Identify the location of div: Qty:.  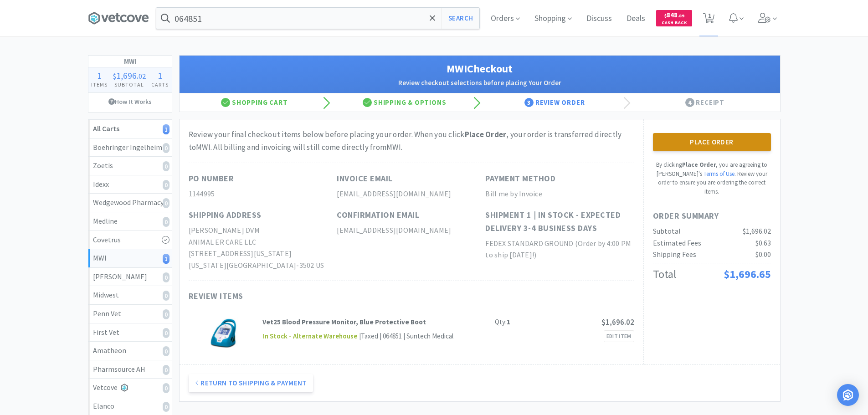
(503, 322).